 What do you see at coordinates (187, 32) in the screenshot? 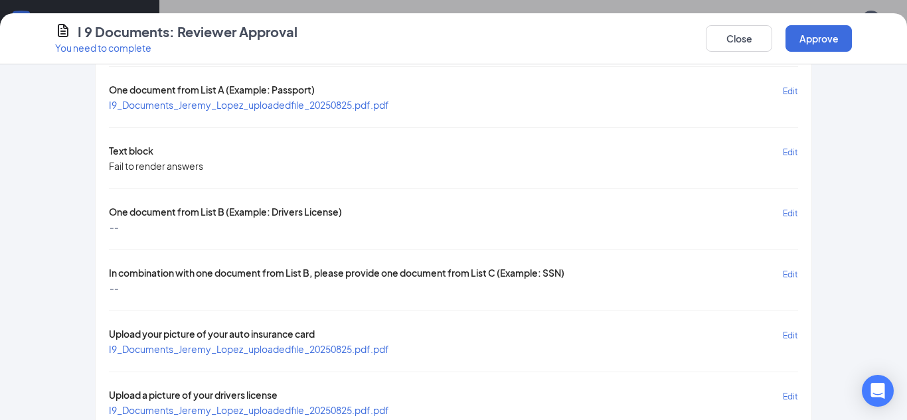
I see `h4: I 9 Documents: Reviewer Approval` at bounding box center [187, 32].